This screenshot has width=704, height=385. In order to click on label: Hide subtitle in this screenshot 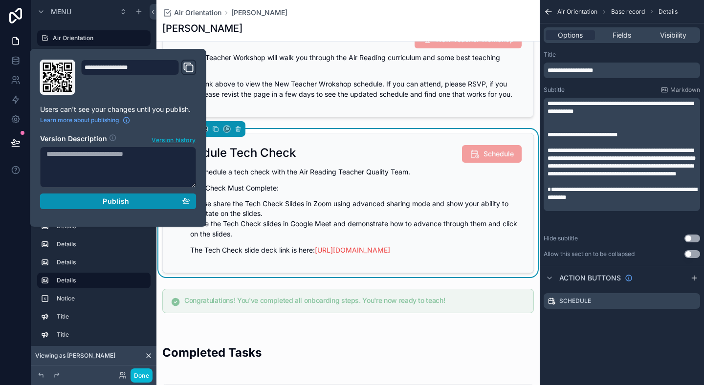, I will do `click(561, 239)`.